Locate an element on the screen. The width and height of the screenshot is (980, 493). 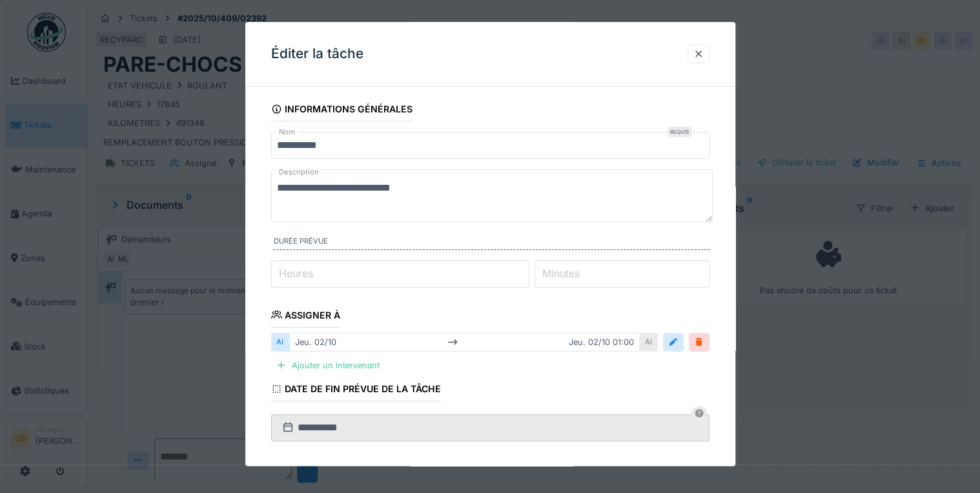
div: Date de fin prévue de la tâche is located at coordinates (357, 390).